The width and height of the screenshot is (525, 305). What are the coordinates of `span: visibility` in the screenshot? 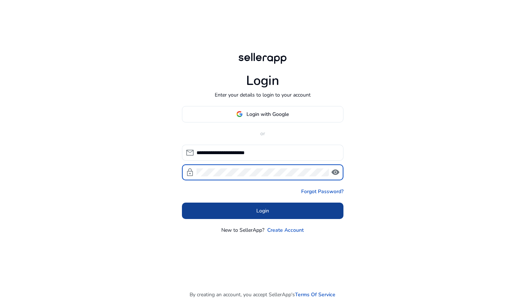 It's located at (336, 173).